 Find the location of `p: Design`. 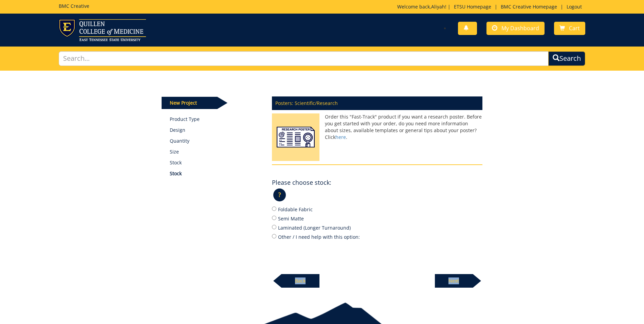

p: Design is located at coordinates (216, 130).